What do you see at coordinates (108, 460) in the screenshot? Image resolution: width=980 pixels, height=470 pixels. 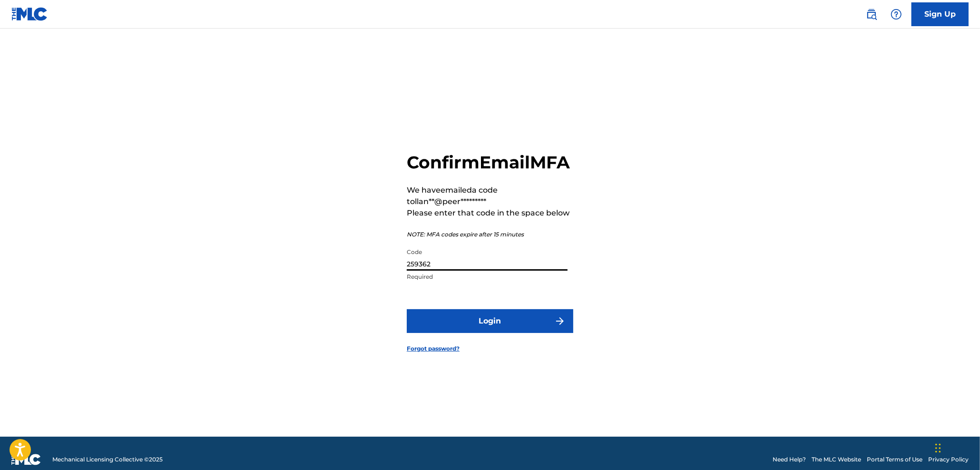 I see `span: Mechanical Licensing Collective © 2025` at bounding box center [108, 460].